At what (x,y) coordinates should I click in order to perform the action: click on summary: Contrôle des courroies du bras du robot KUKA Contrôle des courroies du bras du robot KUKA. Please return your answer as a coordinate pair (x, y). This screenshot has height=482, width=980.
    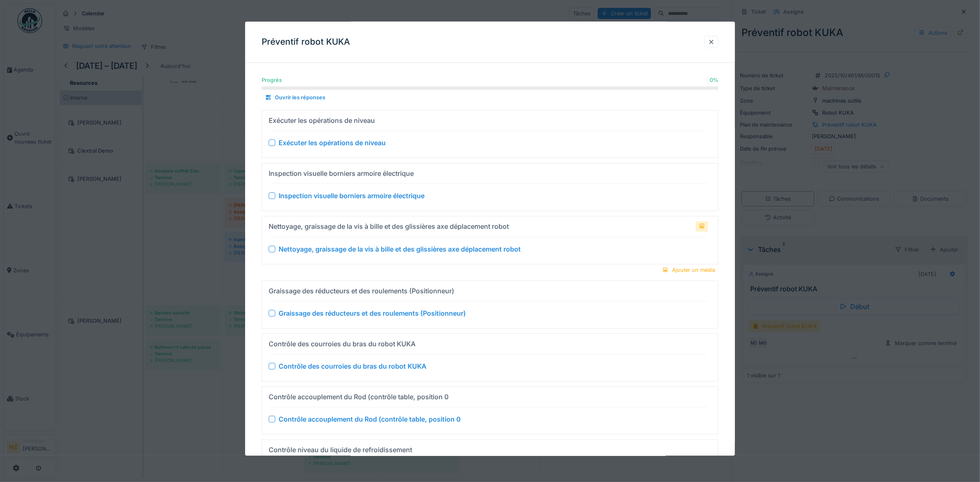
    Looking at the image, I should click on (490, 358).